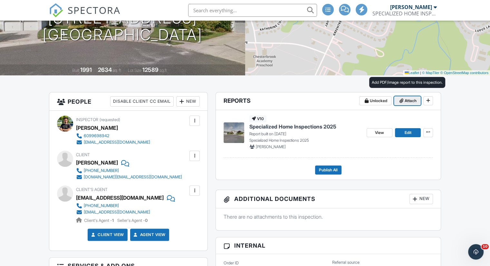 The height and width of the screenshot is (266, 490). Describe the element at coordinates (87, 119) in the screenshot. I see `span: Inspector` at that location.